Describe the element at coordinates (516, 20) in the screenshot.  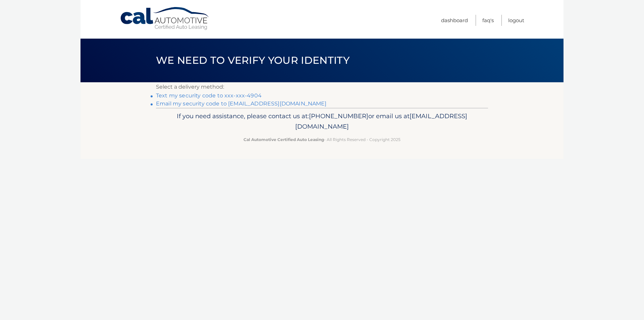
I see `a: Logout` at that location.